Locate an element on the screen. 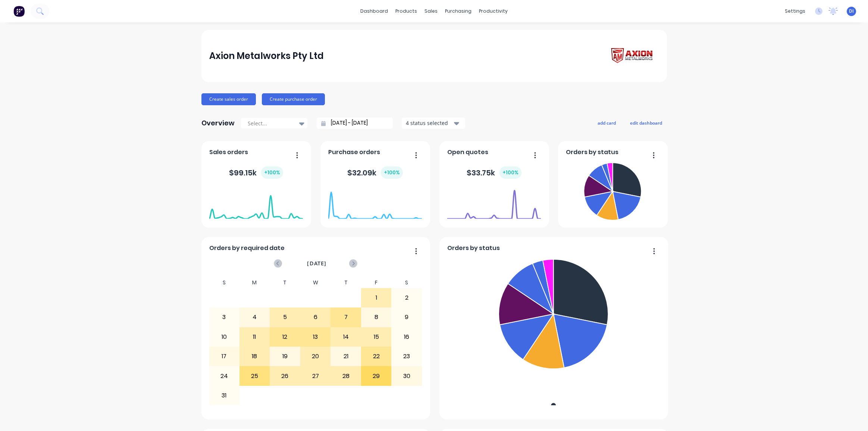 This screenshot has width=868, height=431. div: 12 is located at coordinates (285, 337).